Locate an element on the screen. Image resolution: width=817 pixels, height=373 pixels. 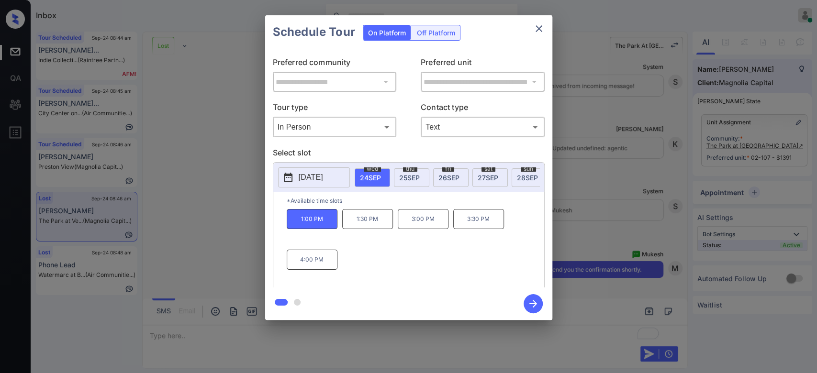
p: Contact type is located at coordinates (483, 109).